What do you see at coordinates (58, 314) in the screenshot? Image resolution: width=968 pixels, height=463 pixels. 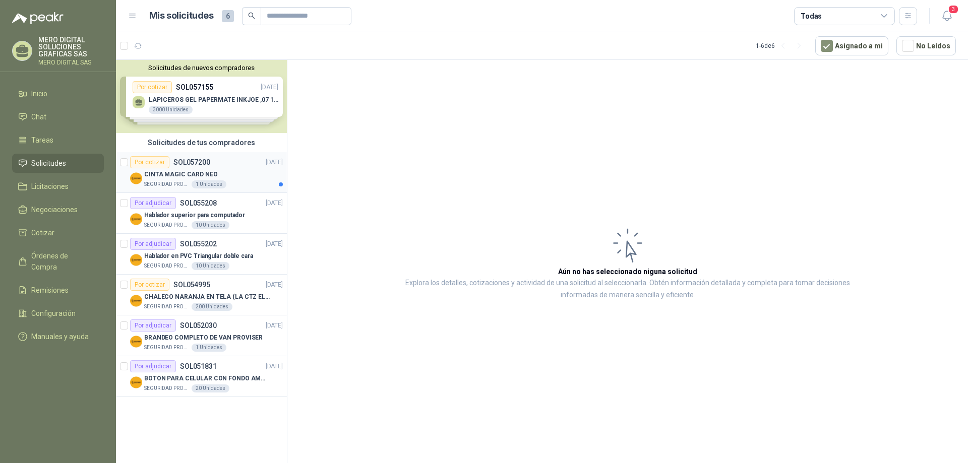 I see `a: Configuración` at bounding box center [58, 314].